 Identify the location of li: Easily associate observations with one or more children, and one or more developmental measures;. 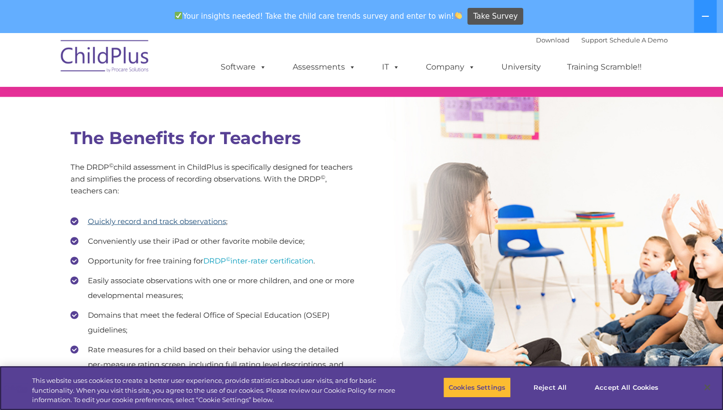
(212, 288).